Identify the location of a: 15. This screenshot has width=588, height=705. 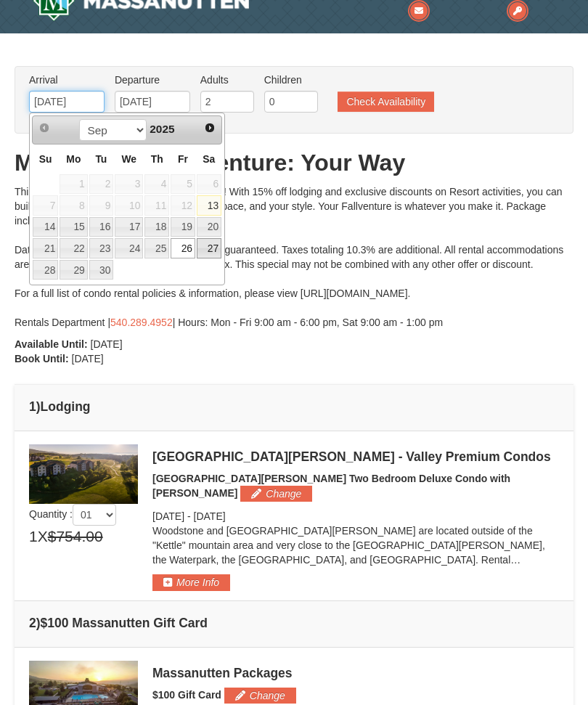
(73, 227).